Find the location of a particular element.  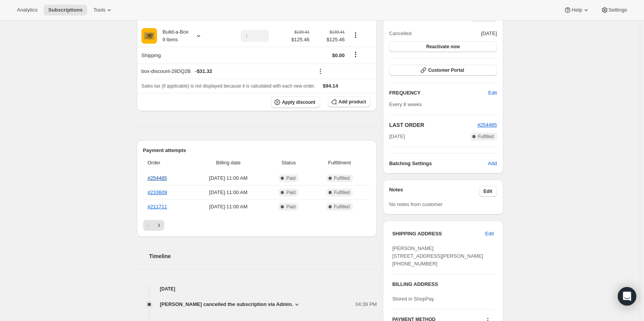

button: Tools is located at coordinates (103, 10).